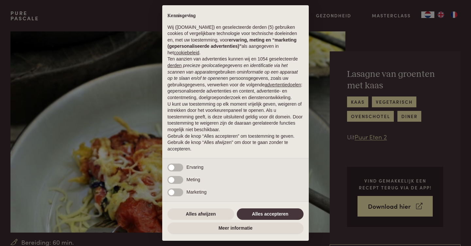 The image size is (471, 246). I want to click on button: Alles afwijzen, so click(201, 214).